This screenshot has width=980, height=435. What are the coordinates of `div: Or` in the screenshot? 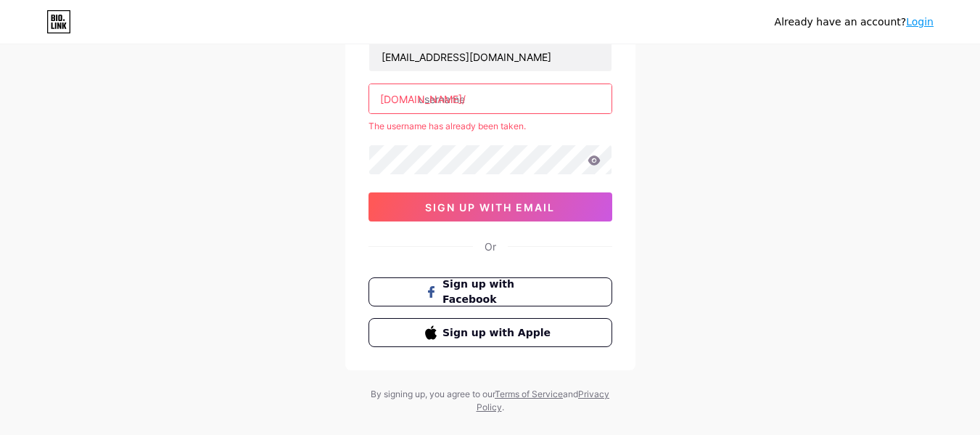 It's located at (491, 246).